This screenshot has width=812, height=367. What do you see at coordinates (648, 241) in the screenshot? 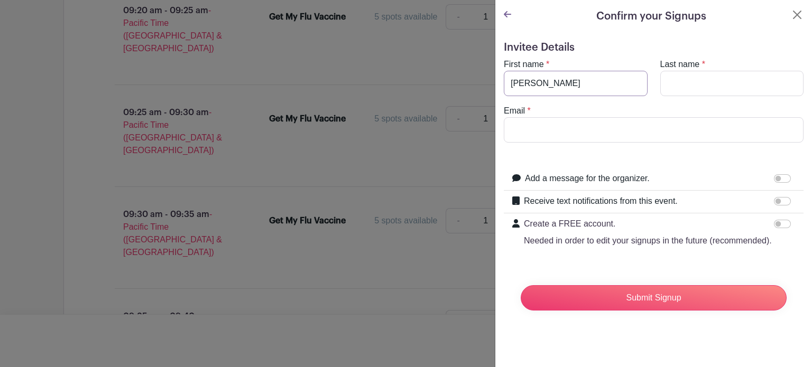
I see `p: Needed in order to edit your signups in the future (recommended).` at bounding box center [648, 241].